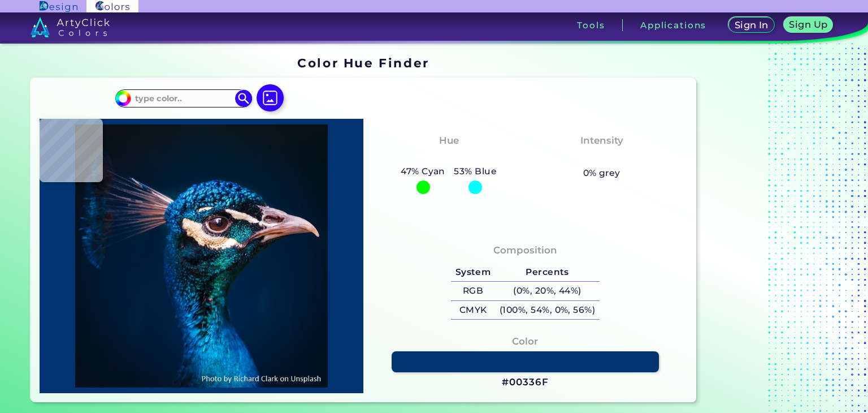 This screenshot has height=413, width=868. What do you see at coordinates (525, 341) in the screenshot?
I see `h4: Color` at bounding box center [525, 341].